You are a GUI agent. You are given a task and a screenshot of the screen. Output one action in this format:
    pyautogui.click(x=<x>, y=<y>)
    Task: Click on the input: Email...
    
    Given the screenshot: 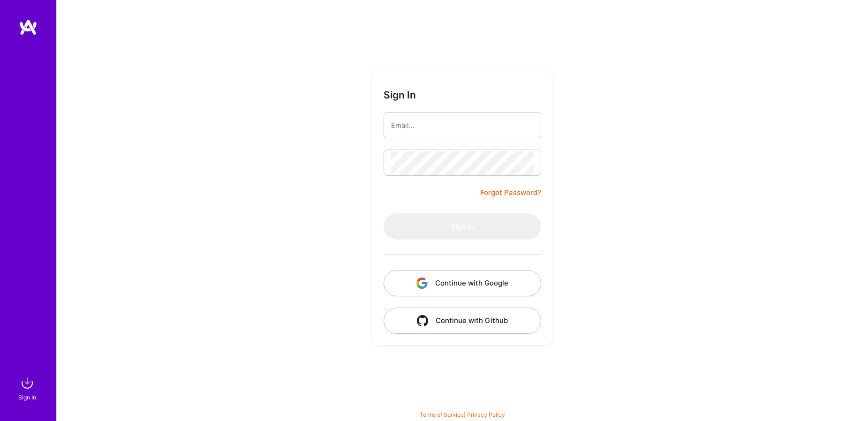 What is the action you would take?
    pyautogui.click(x=462, y=125)
    